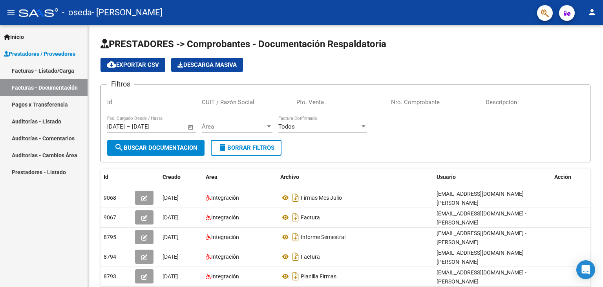 Image resolution: width=603 pixels, height=287 pixels. Describe the element at coordinates (116, 177) in the screenshot. I see `datatable-header-cell: Id` at that location.